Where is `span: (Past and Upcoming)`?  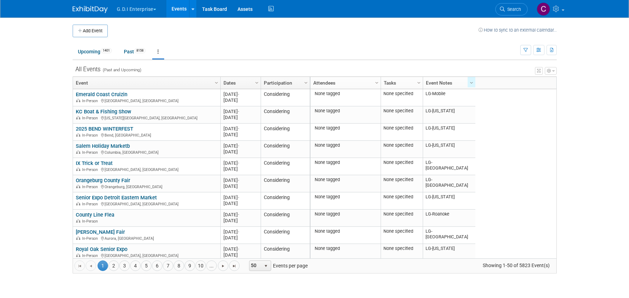
span: (Past and Upcoming) is located at coordinates (121, 70).